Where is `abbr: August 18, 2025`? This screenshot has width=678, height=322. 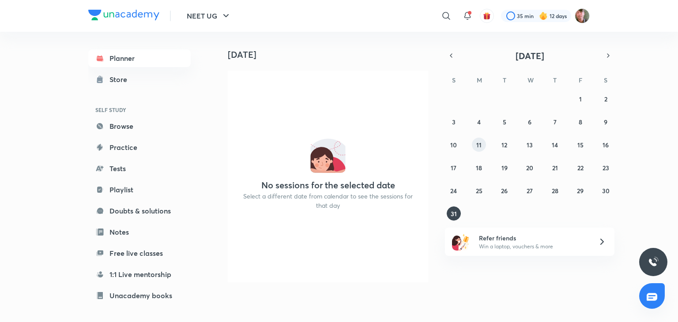
abbr: August 18, 2025 is located at coordinates (479, 168).